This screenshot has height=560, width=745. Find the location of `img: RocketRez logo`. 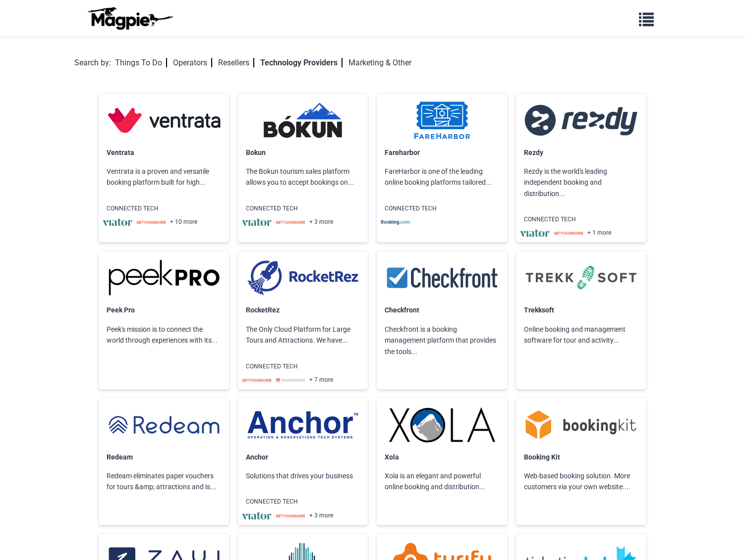

img: RocketRez logo is located at coordinates (303, 277).